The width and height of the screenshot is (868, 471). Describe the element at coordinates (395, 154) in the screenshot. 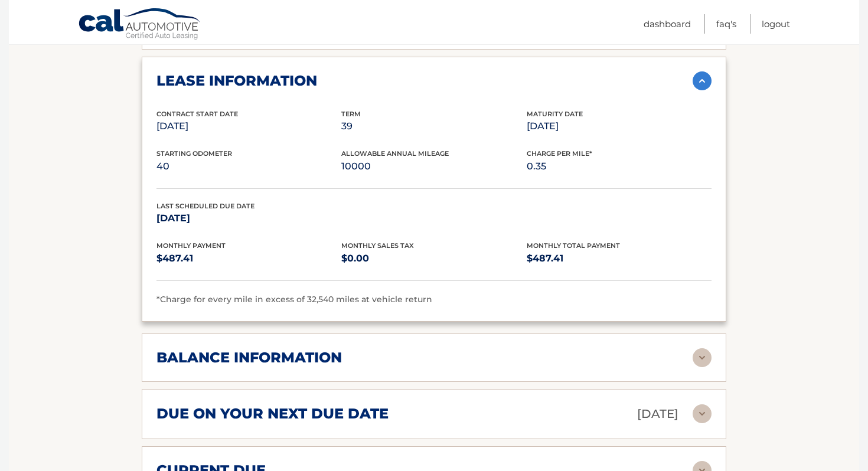

I see `span: Allowable Annual Mileage` at that location.